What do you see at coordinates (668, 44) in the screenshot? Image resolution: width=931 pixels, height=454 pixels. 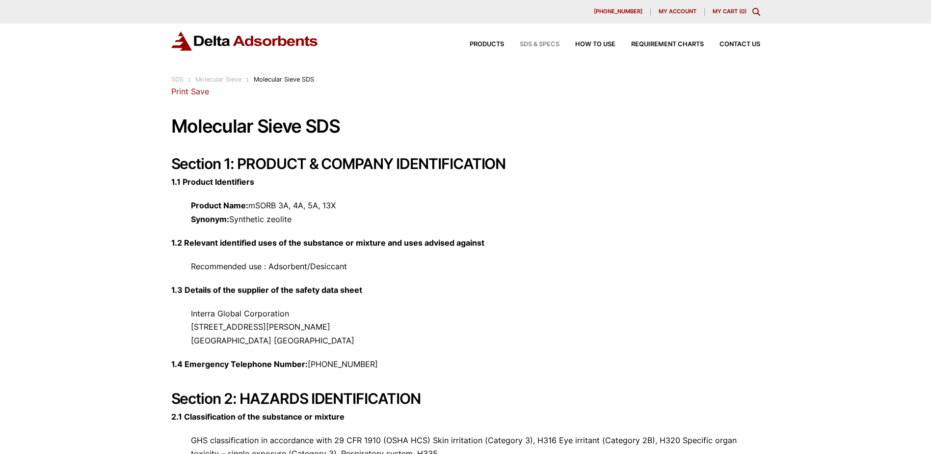 I see `span: Requirement Charts` at bounding box center [668, 44].